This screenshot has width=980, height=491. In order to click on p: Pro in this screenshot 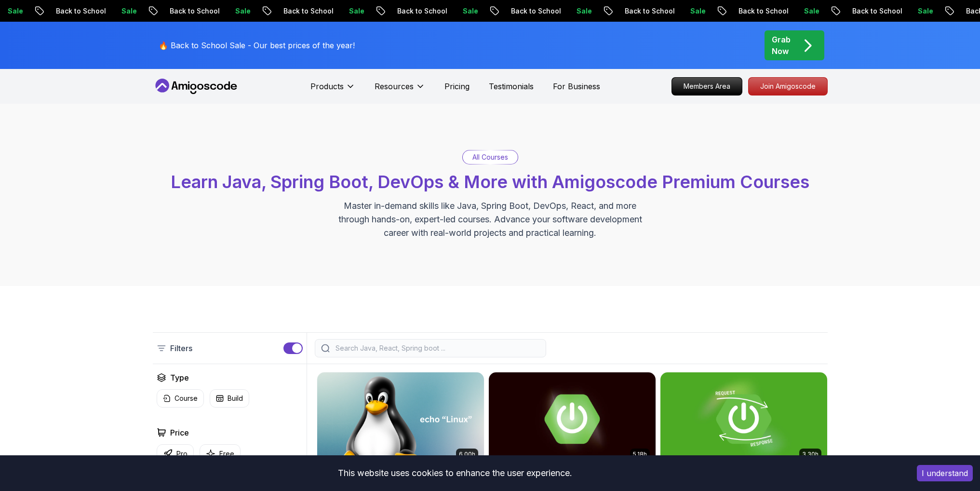, I will do `click(182, 454)`.